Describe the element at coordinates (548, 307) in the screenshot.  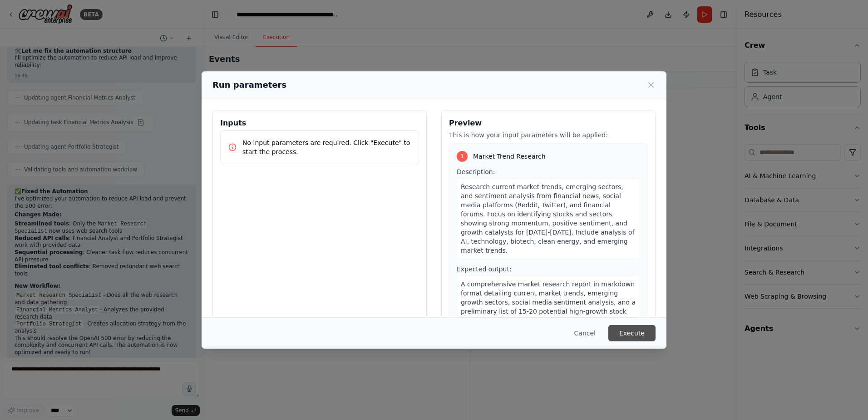
I see `span: A comprehensive market research report in markdown format detailing current market trends, emergi...` at that location.